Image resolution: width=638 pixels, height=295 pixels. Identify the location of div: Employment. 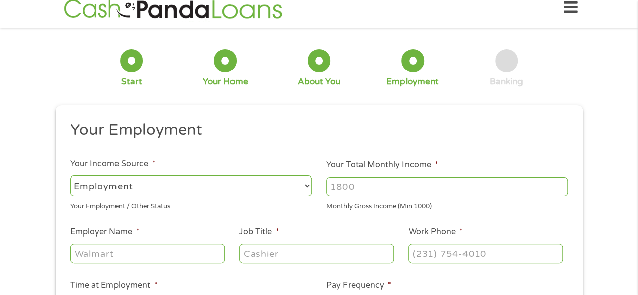
(412, 82).